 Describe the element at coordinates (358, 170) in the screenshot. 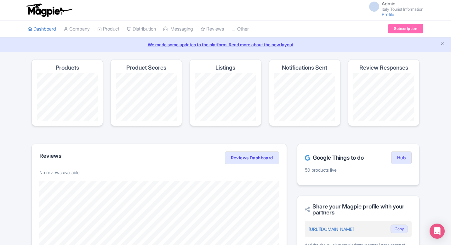

I see `p: 50 products live` at that location.